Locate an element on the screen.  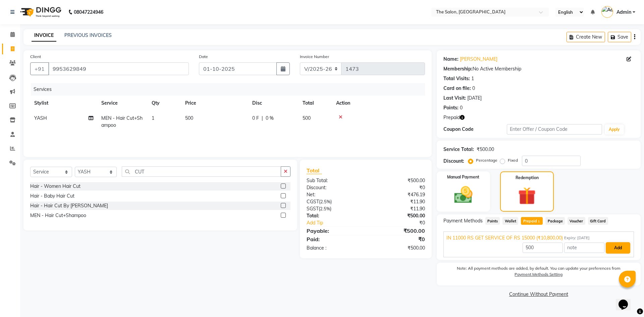
div: No Active Membership is located at coordinates (538, 69).